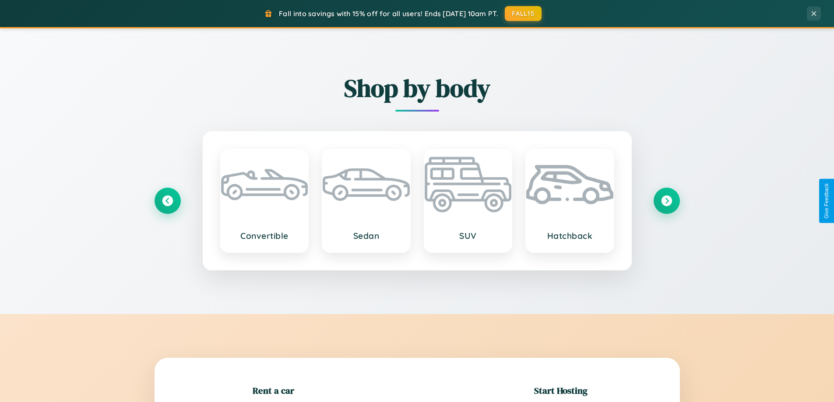  Describe the element at coordinates (366, 236) in the screenshot. I see `h3: Sedan` at that location.